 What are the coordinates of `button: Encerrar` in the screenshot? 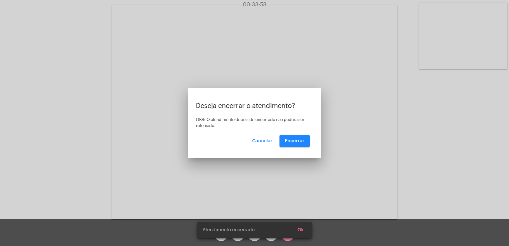 It's located at (295, 141).